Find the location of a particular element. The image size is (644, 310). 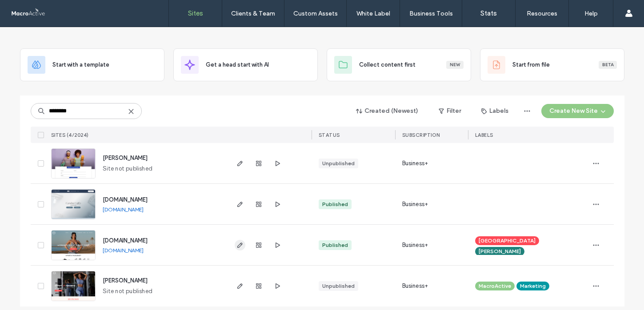

span: Collect content first is located at coordinates (387, 65).